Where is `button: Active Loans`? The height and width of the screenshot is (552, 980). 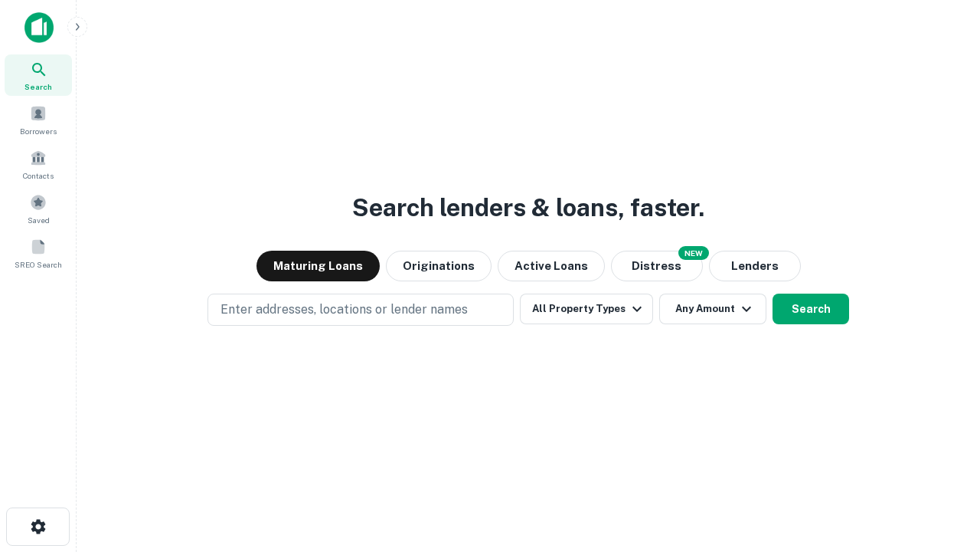
button: Active Loans is located at coordinates (552, 266).